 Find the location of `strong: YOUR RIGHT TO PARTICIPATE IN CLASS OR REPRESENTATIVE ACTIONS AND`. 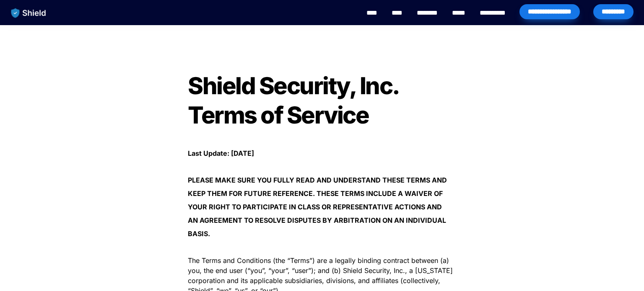

strong: YOUR RIGHT TO PARTICIPATE IN CLASS OR REPRESENTATIVE ACTIONS AND is located at coordinates (315, 207).